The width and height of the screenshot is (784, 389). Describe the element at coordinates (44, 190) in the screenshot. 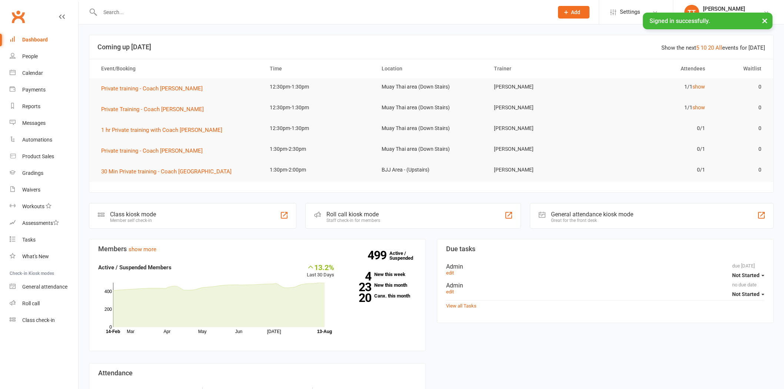

I see `a: Waivers` at that location.